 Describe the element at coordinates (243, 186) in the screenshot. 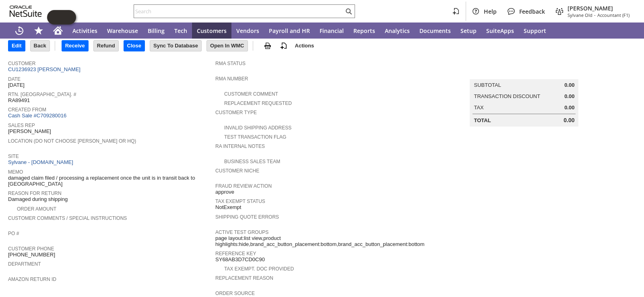

I see `a: Fraud Review Action` at that location.